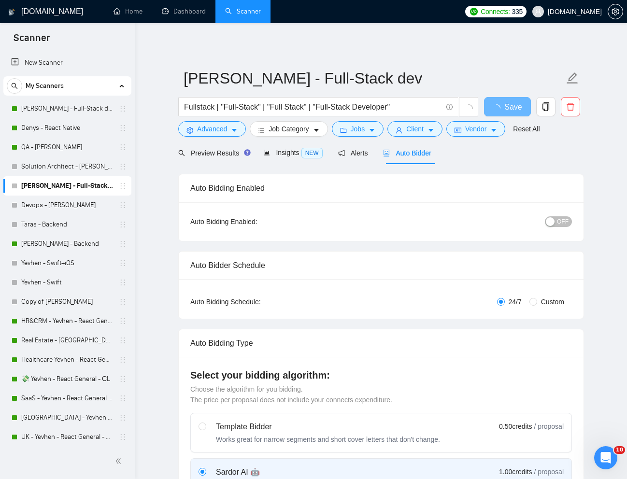 This screenshot has width=627, height=479. I want to click on button: settingAdvancedcaret-down, so click(212, 129).